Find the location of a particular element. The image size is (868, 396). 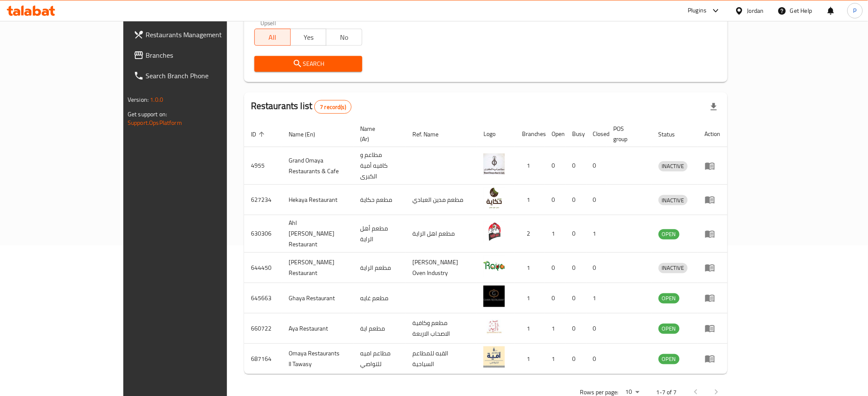

td: مطاعم اميه للتواصي is located at coordinates (379, 359).